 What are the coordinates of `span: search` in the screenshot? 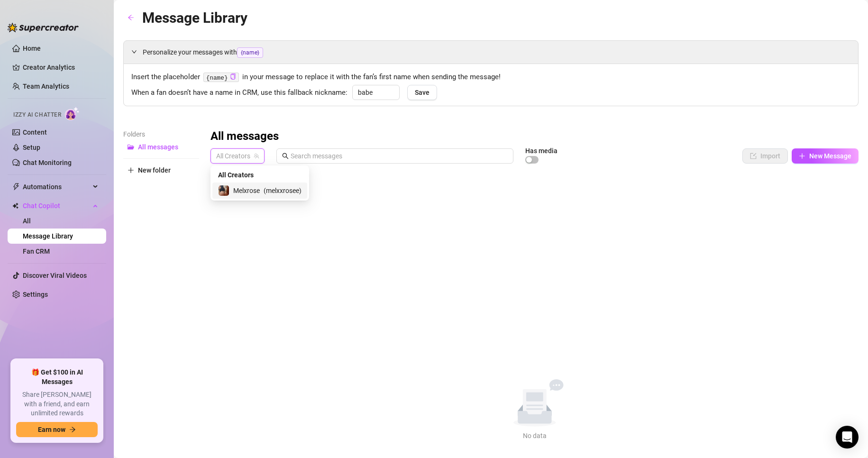 It's located at (285, 156).